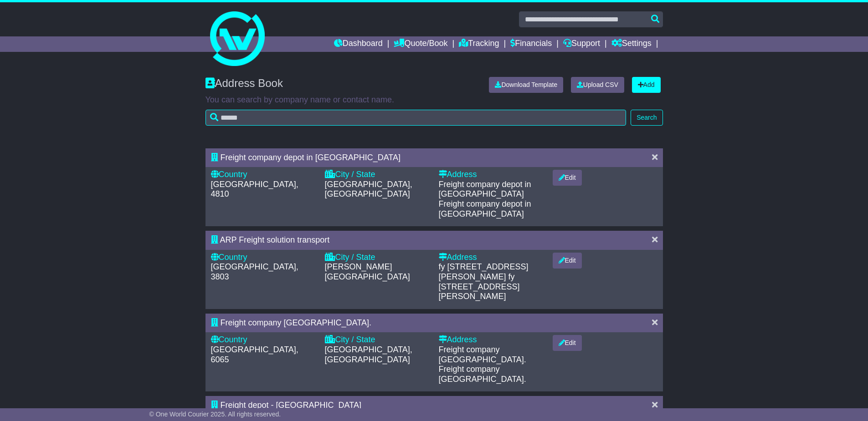 The image size is (868, 421). I want to click on a: Dashboard, so click(358, 44).